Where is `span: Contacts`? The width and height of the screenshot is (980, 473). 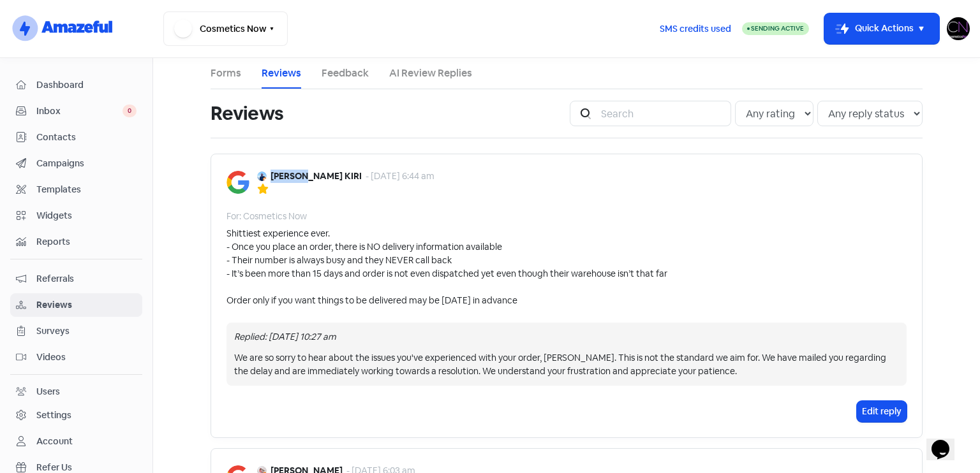 span: Contacts is located at coordinates (86, 137).